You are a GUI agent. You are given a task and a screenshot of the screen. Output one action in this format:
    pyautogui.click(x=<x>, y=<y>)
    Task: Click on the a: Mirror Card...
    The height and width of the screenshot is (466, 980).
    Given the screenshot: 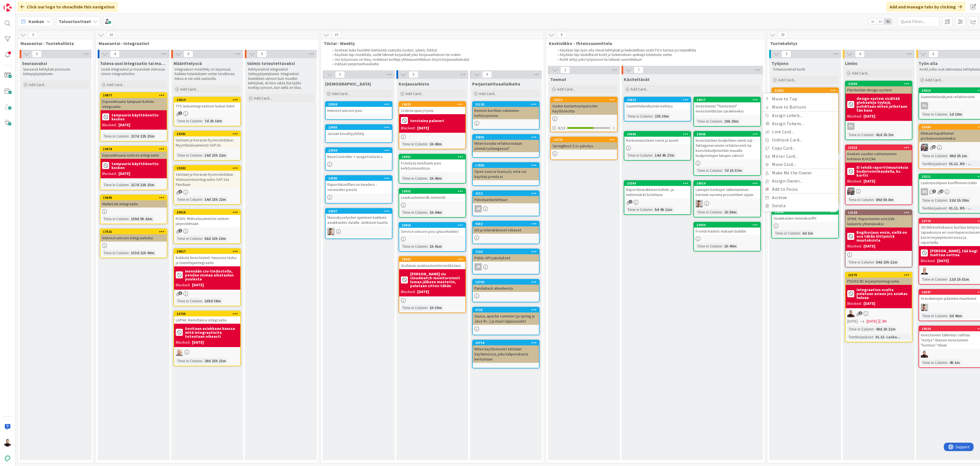 What is the action you would take?
    pyautogui.click(x=801, y=156)
    